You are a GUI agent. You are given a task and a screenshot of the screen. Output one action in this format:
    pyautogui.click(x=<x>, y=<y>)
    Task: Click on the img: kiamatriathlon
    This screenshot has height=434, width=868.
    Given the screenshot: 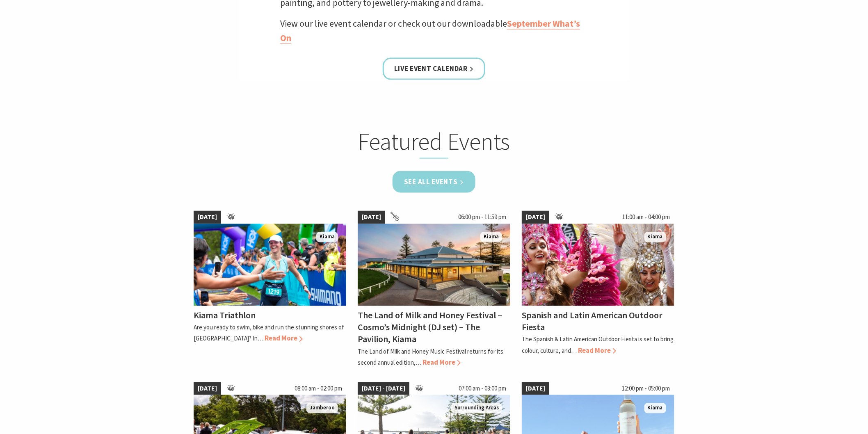 What is the action you would take?
    pyautogui.click(x=270, y=265)
    